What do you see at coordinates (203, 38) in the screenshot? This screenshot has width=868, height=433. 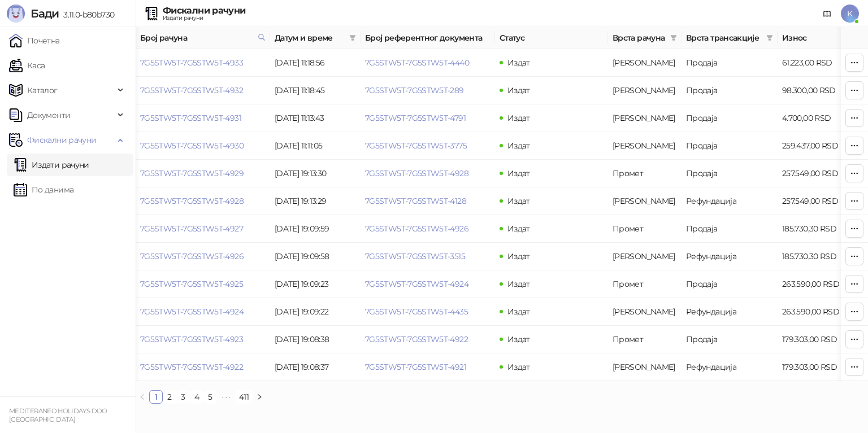 I see `th: Број рачуна` at bounding box center [203, 38].